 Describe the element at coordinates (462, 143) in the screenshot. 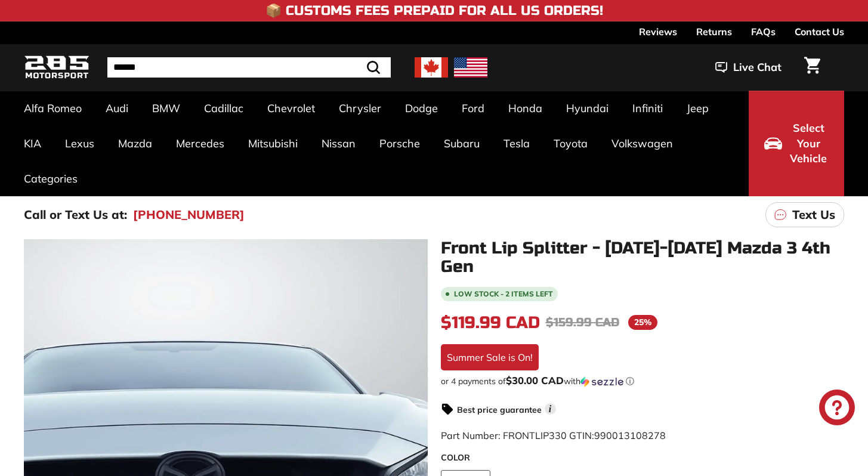

I see `a: Subaru` at that location.